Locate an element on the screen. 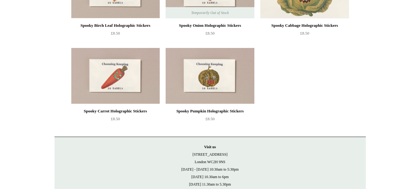 The width and height of the screenshot is (420, 189). div: Spooky Onion Holographic Stickers is located at coordinates (210, 26).